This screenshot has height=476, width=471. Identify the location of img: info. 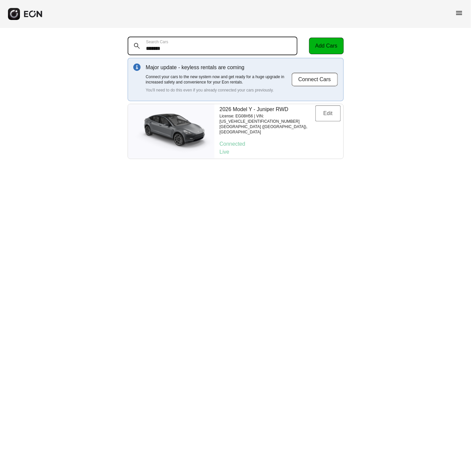
(137, 67).